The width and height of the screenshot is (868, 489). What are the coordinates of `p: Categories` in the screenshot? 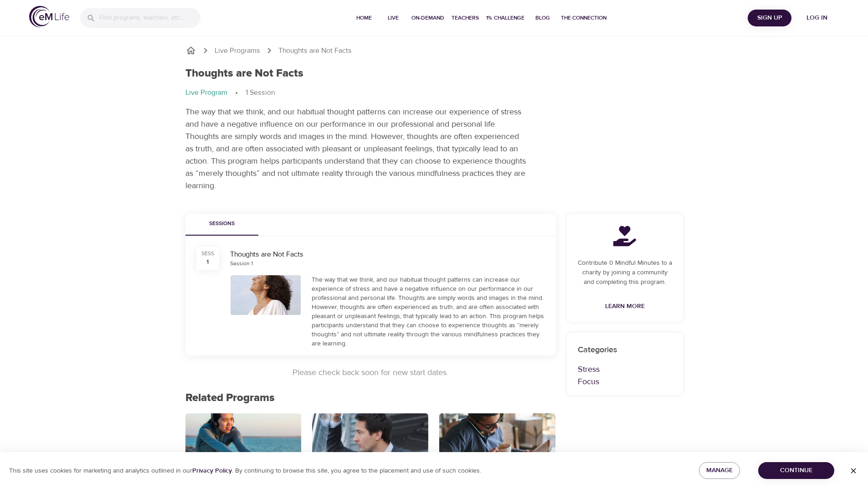 It's located at (625, 350).